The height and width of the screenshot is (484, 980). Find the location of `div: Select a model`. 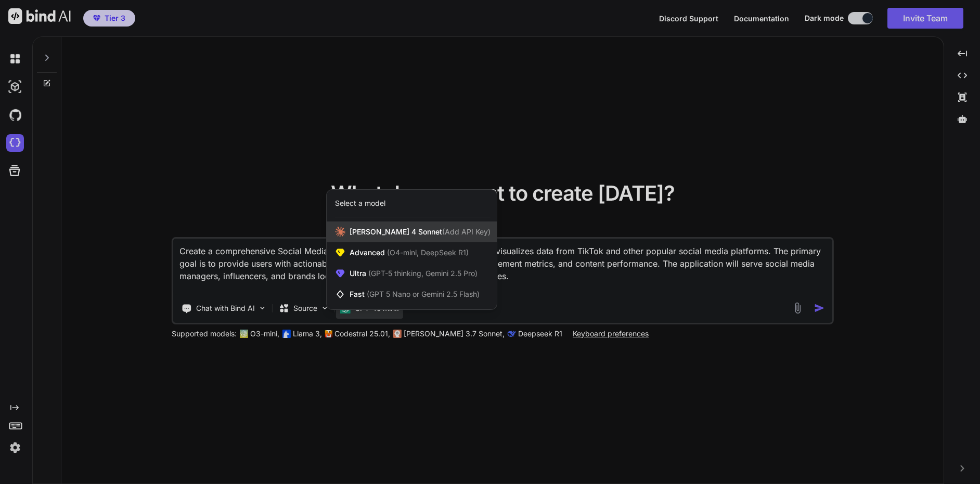

div: Select a model is located at coordinates (360, 203).